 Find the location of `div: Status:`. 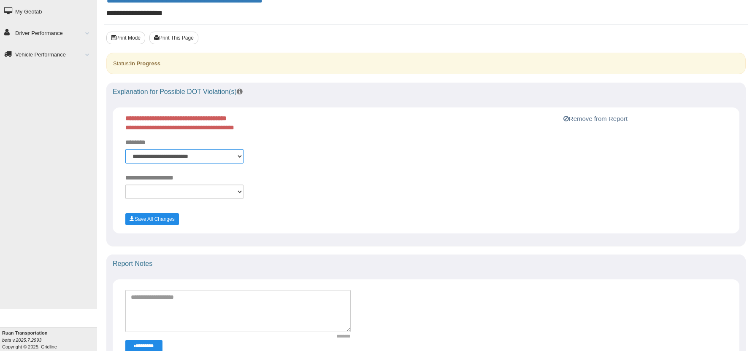

div: Status: is located at coordinates (426, 63).